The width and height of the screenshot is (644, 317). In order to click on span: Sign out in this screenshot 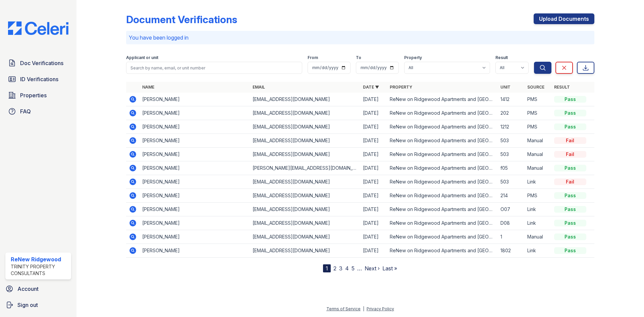, I will do `click(28, 305)`.